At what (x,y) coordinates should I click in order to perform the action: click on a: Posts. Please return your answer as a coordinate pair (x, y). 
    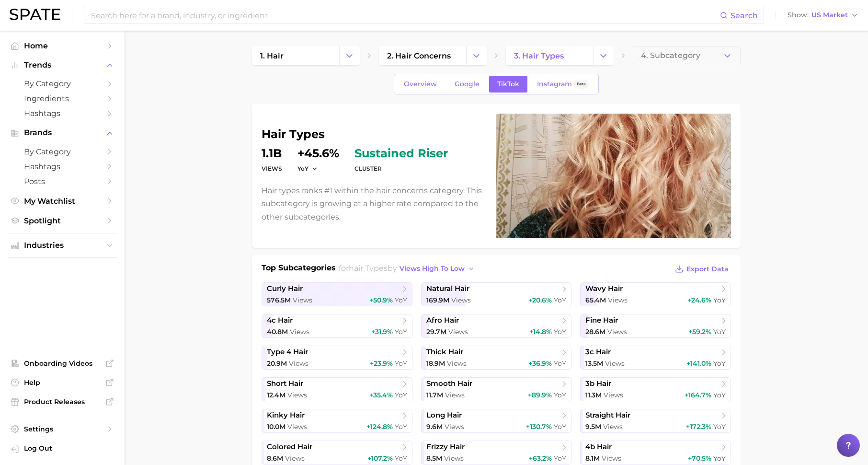
    Looking at the image, I should click on (62, 181).